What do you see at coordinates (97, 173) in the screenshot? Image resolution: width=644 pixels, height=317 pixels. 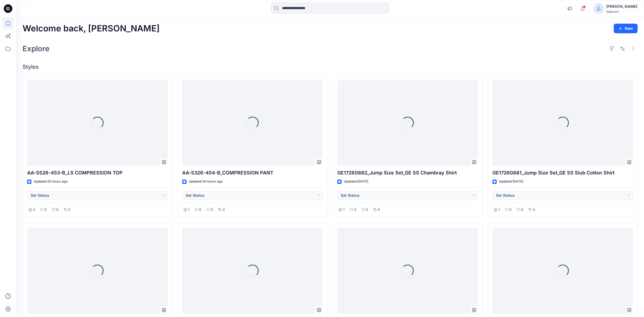 I see `p: AA-SS26-453-B_LS COMPRESSION TOP` at bounding box center [97, 173].